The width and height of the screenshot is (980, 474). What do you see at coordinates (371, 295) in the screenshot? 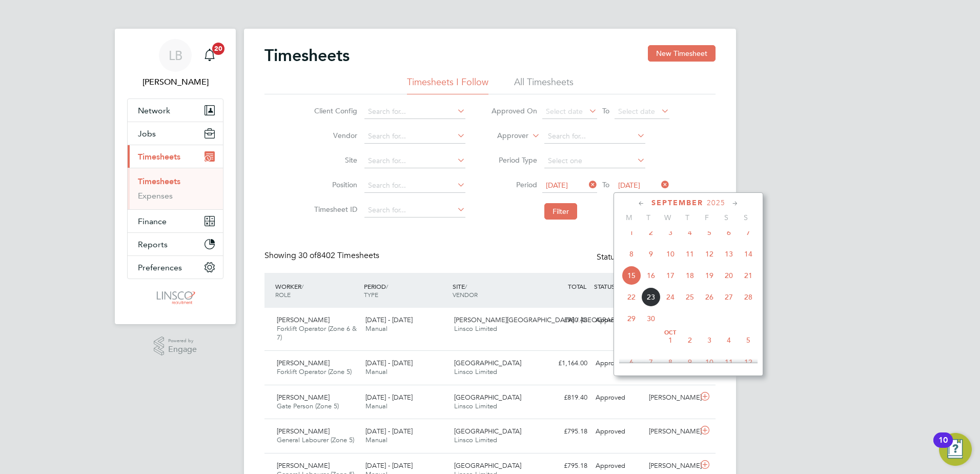
I see `span: TYPE` at bounding box center [371, 295].